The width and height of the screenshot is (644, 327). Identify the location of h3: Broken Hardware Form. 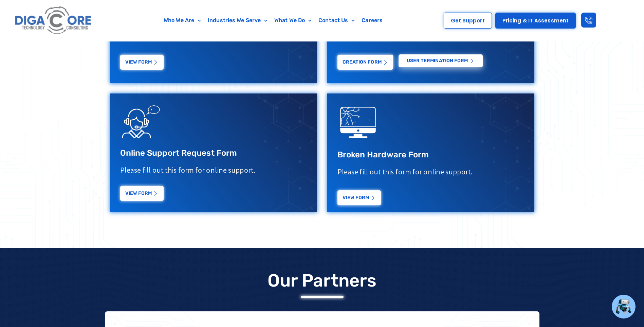
(431, 155).